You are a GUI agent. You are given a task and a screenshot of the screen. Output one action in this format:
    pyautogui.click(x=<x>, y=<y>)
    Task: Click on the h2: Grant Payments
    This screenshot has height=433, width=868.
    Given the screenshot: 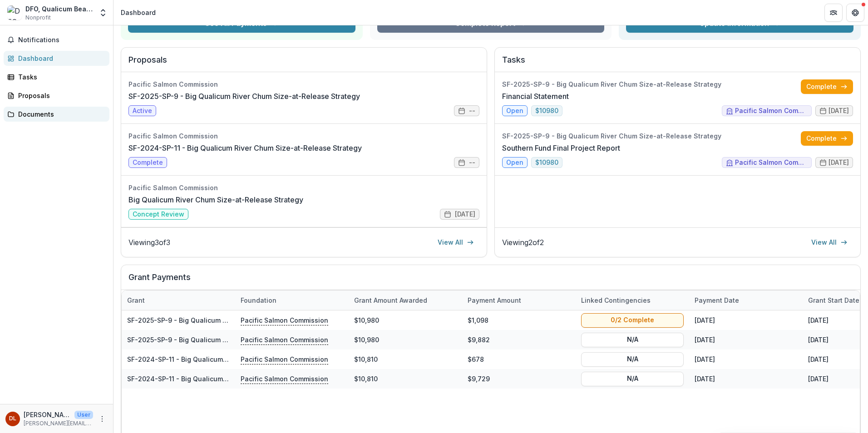 What is the action you would take?
    pyautogui.click(x=491, y=281)
    